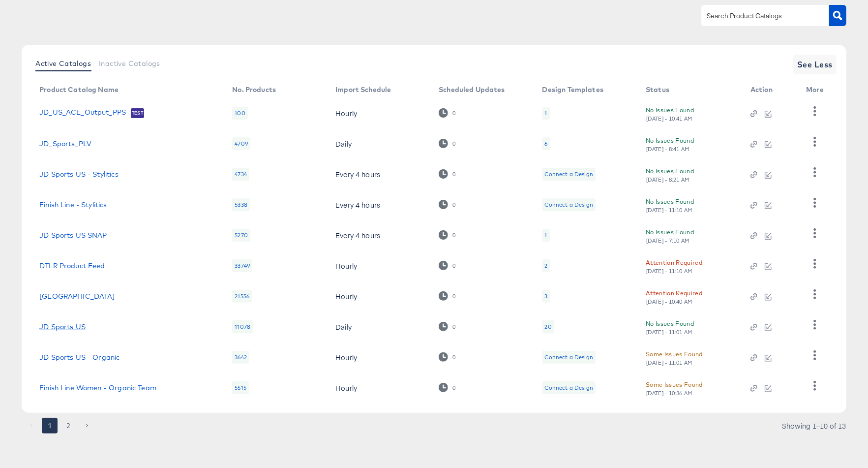 The image size is (868, 468). I want to click on a: JD Sports US SNAP, so click(73, 235).